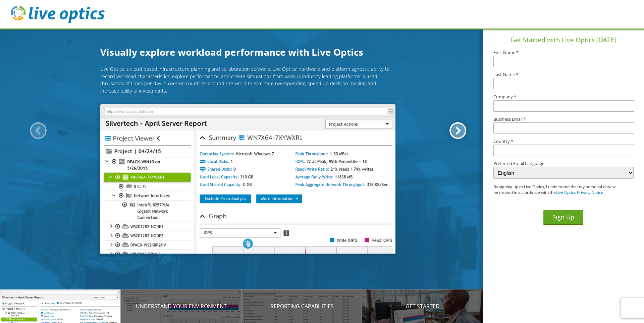  What do you see at coordinates (248, 179) in the screenshot?
I see `img: Introducing Live Optics` at bounding box center [248, 179].